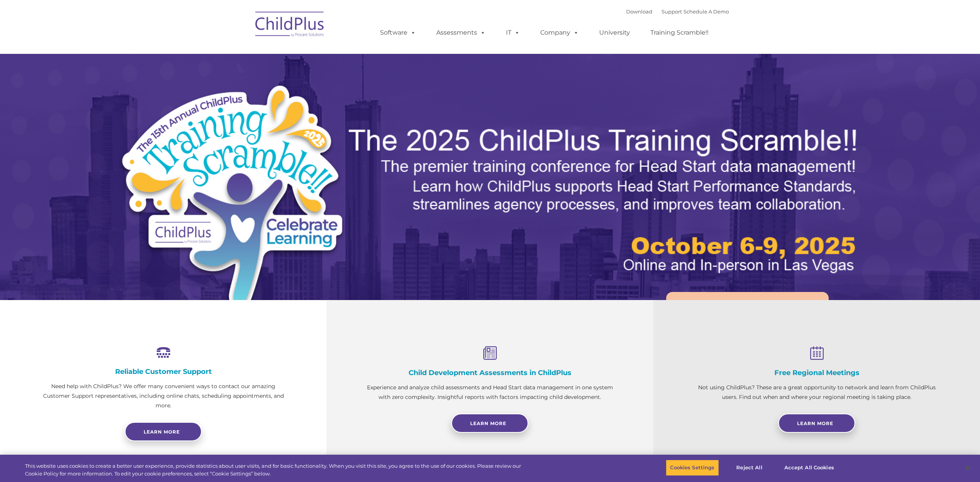 Image resolution: width=980 pixels, height=482 pixels. I want to click on button: Close, so click(968, 468).